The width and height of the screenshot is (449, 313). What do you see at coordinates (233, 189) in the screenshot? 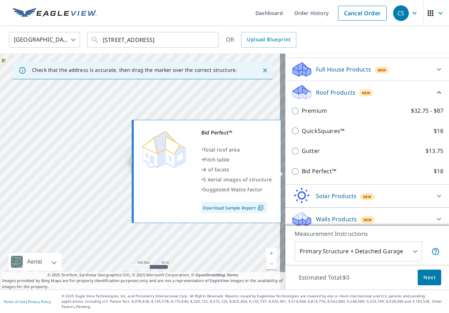
I see `span: Suggested Waste Factor` at bounding box center [233, 189].